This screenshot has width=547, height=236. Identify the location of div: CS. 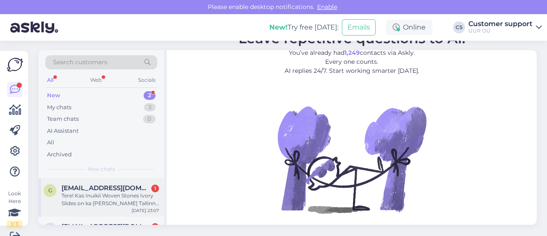
(459, 27).